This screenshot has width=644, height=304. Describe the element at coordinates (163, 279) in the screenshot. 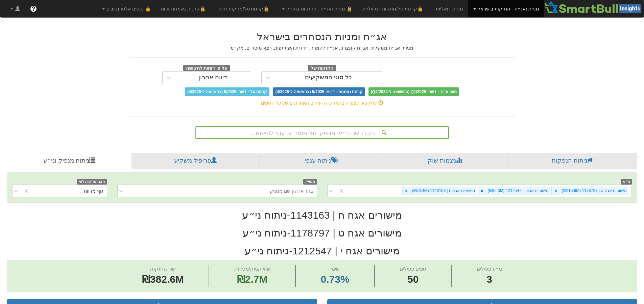

I see `span: ₪382.6M` at that location.